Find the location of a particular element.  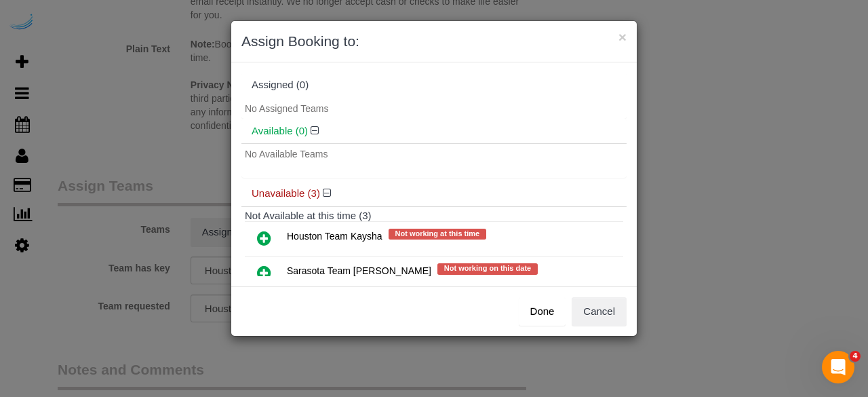

span: No Available Teams is located at coordinates (286, 154).